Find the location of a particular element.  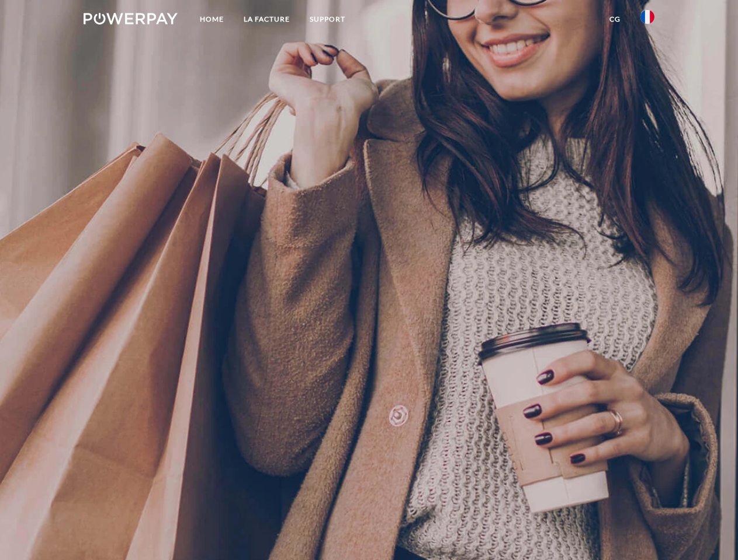

img: fr is located at coordinates (647, 17).